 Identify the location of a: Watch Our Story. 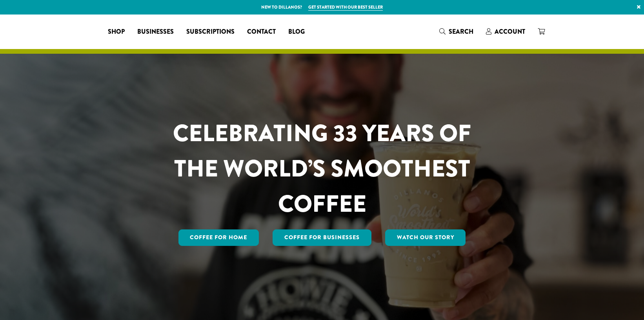
(426, 238).